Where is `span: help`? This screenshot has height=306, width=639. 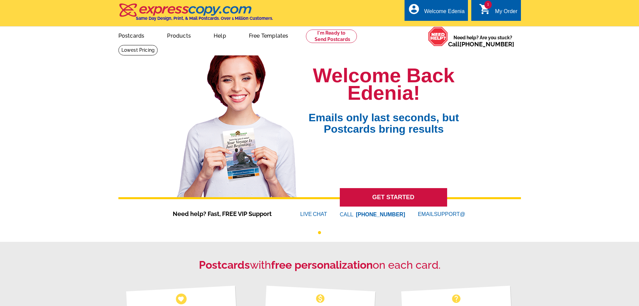 span: help is located at coordinates (456, 298).